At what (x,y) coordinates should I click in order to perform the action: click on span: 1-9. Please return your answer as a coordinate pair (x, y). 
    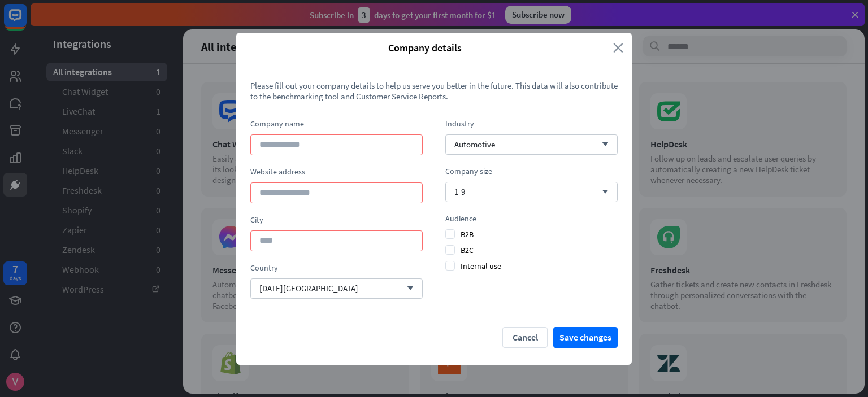
    Looking at the image, I should click on (459, 192).